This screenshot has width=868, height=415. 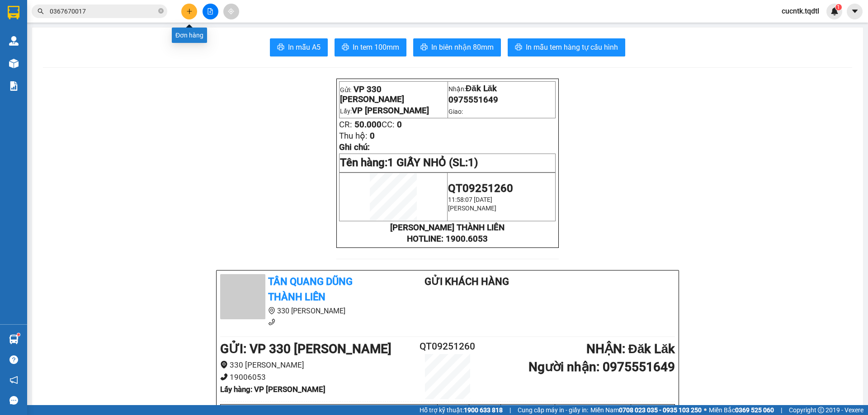 I want to click on span: copyright, so click(x=821, y=410).